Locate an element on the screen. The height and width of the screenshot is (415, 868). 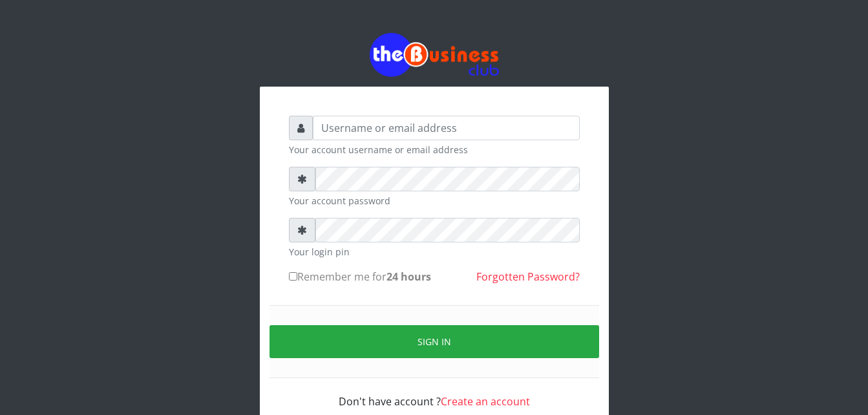
a: Create an account is located at coordinates (485, 402).